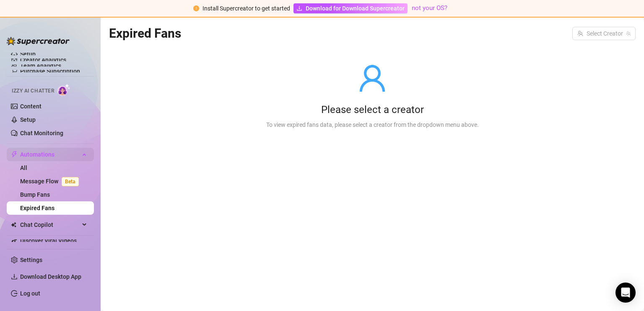 The height and width of the screenshot is (311, 644). I want to click on a: Content, so click(31, 106).